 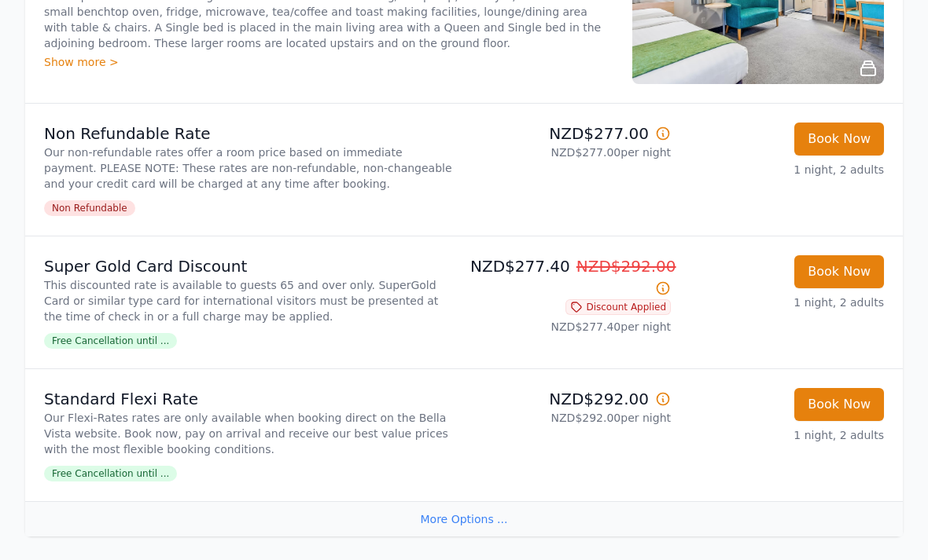 What do you see at coordinates (251, 435) in the screenshot?
I see `p: Our Flexi-Rates rates are only available when booking direct on the Bella Vista website. Book now...` at bounding box center [251, 435].